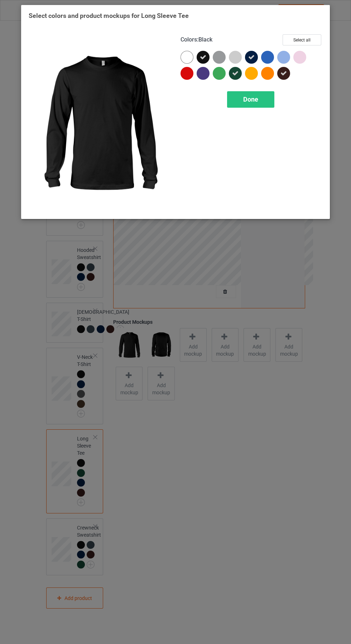 The image size is (351, 644). Describe the element at coordinates (205, 39) in the screenshot. I see `span: Black` at that location.